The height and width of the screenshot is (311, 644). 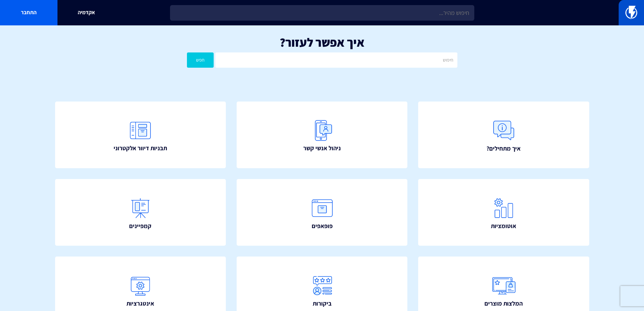 What do you see at coordinates (140, 304) in the screenshot?
I see `span: אינטגרציות` at bounding box center [140, 304].